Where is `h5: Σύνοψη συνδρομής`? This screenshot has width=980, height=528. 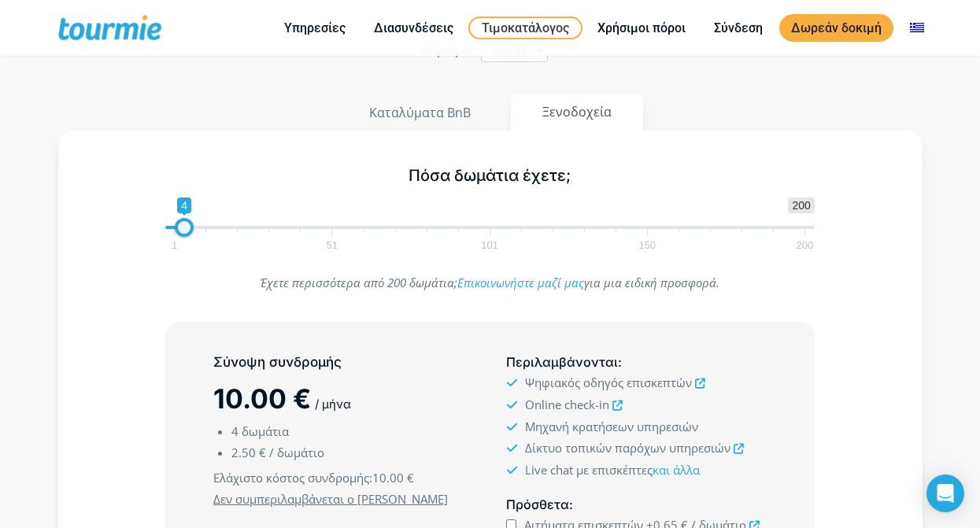
h5: Σύνοψη συνδρομής is located at coordinates (343, 361).